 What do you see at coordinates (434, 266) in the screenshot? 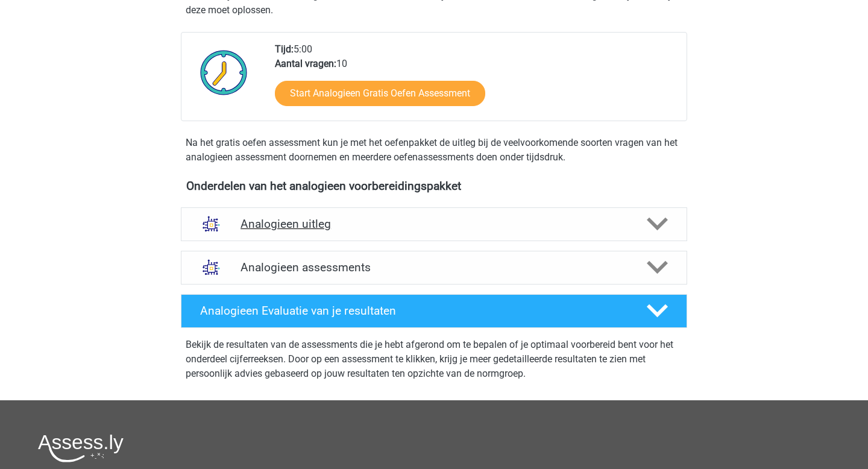
I see `h4: Analogieen assessments` at bounding box center [434, 266].